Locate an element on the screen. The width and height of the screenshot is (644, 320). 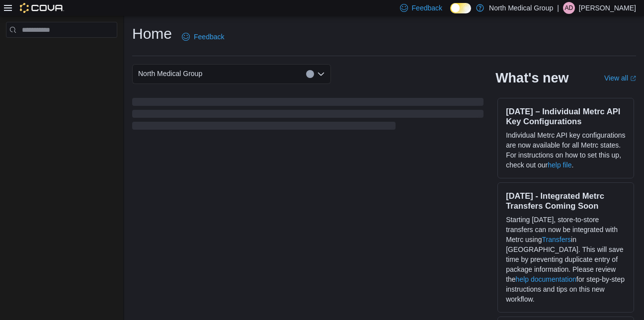
h2: What's new is located at coordinates (532, 78).